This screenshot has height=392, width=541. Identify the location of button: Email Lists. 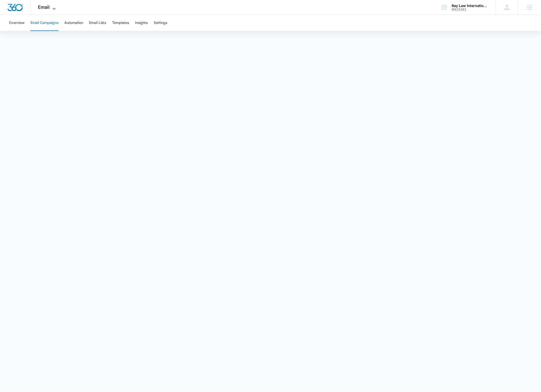
(98, 23).